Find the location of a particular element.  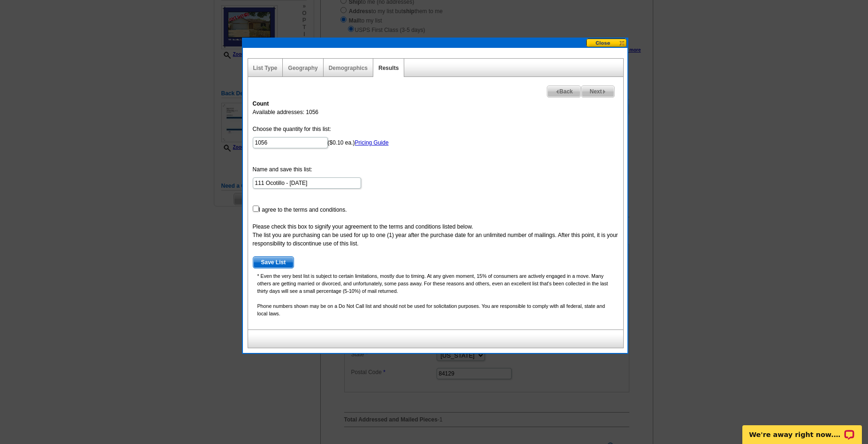

p: We're away right now. Please check back later! is located at coordinates (59, 20).